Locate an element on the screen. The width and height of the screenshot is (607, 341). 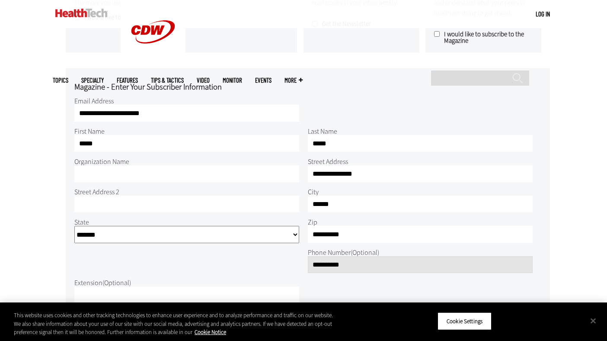
div: User menu is located at coordinates (543, 14).